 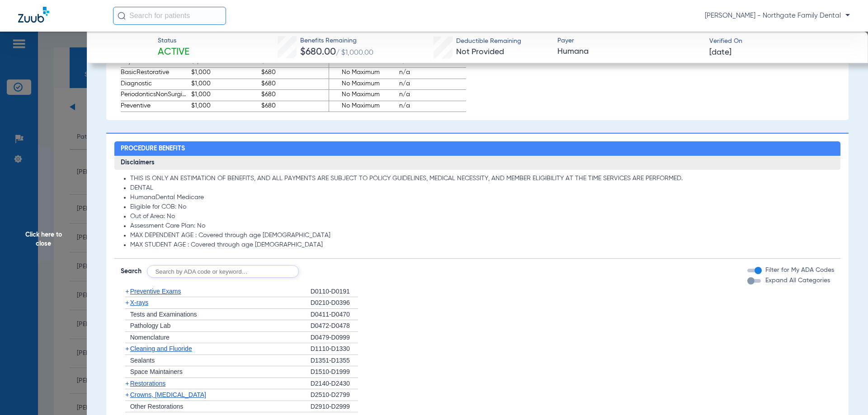 I want to click on span: $680.00, so click(x=317, y=52).